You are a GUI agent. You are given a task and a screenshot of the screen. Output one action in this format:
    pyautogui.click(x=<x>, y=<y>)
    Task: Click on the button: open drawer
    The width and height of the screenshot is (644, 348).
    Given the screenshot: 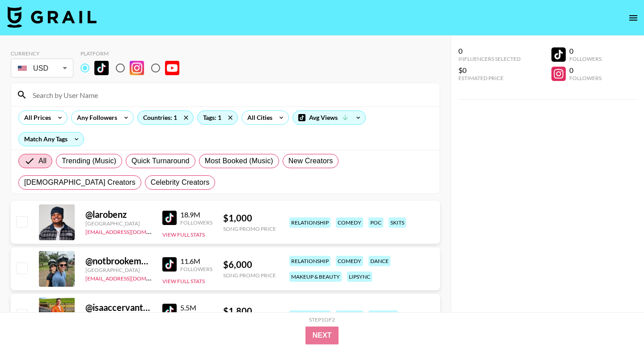 What is the action you would take?
    pyautogui.click(x=633, y=18)
    